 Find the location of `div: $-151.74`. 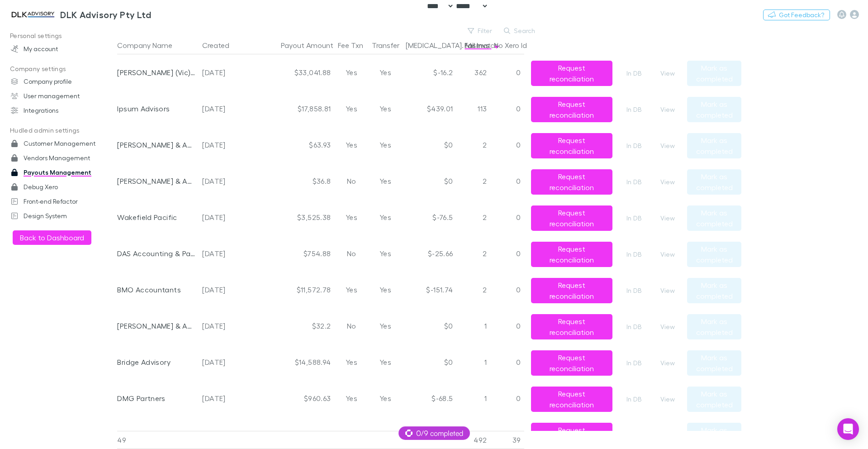

div: $-151.74 is located at coordinates (429, 290).